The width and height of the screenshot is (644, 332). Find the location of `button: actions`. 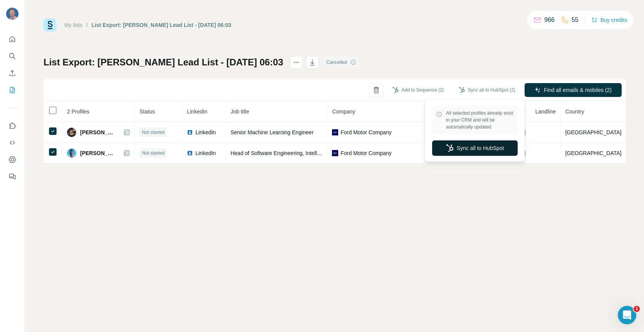

button: actions is located at coordinates (296, 62).